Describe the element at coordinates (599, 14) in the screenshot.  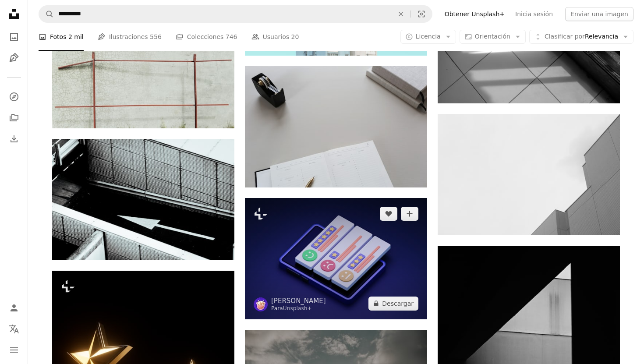
I see `button: Enviar una imagen` at that location.